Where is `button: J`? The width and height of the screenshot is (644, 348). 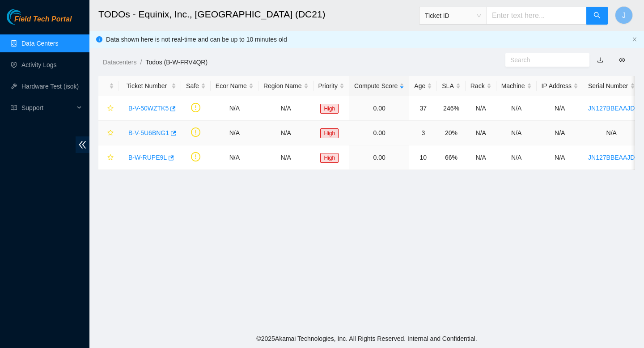
button: J is located at coordinates (624, 15).